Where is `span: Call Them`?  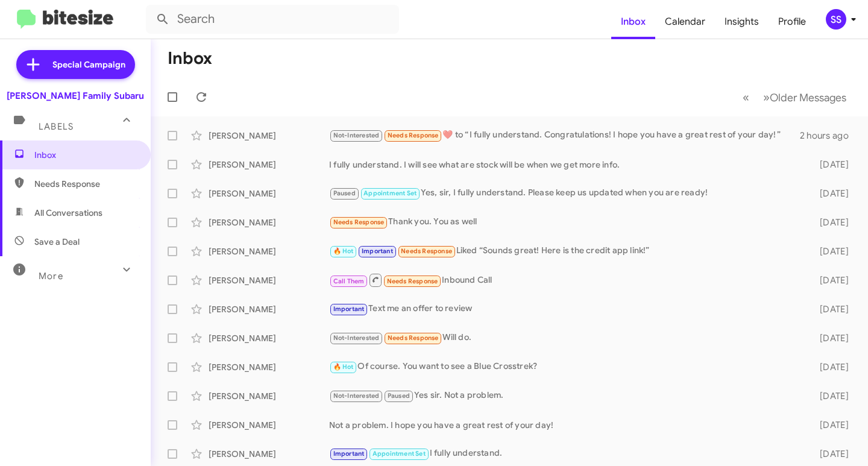
span: Call Them is located at coordinates (349, 280).